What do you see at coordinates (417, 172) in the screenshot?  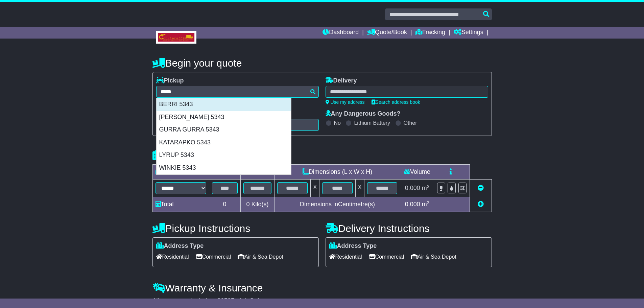 I see `td: Volume` at bounding box center [417, 172].